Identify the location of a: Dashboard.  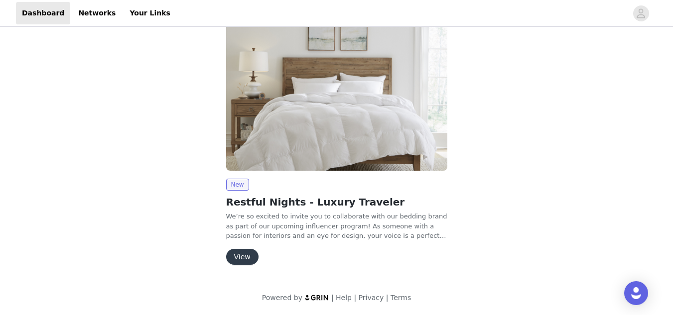
(43, 13).